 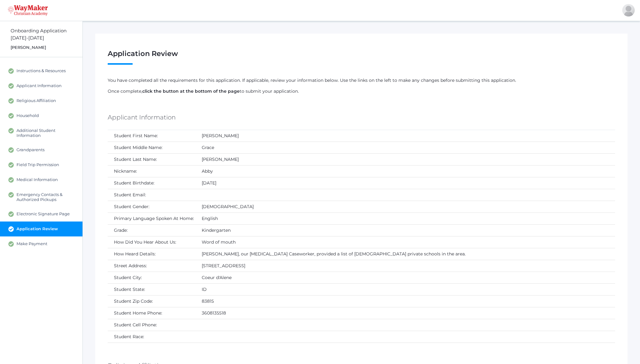 I want to click on span: Instructions & Resources, so click(x=41, y=71).